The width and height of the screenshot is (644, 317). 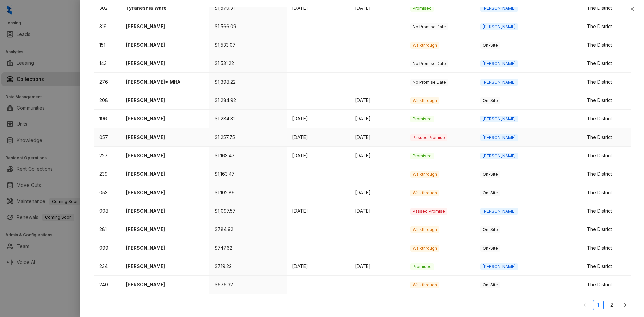 What do you see at coordinates (108, 211) in the screenshot?
I see `td: 008` at bounding box center [108, 211].